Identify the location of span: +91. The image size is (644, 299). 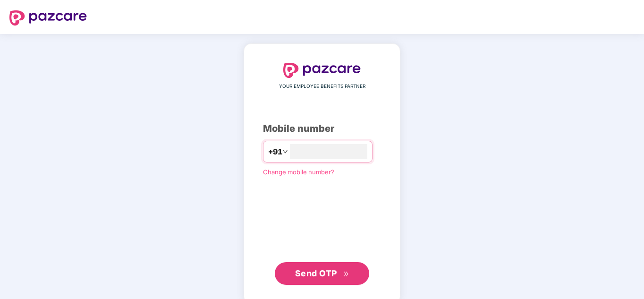
(275, 152).